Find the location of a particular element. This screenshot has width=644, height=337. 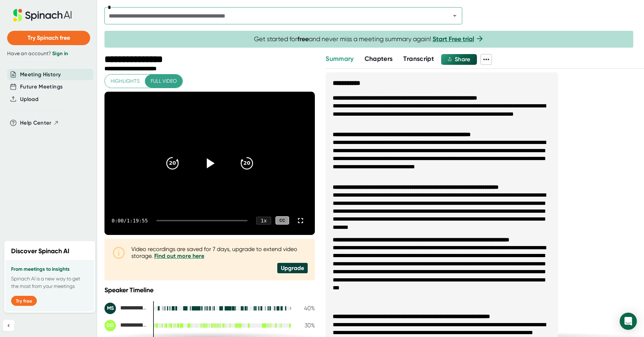

div: Open Intercom Messenger is located at coordinates (629, 321).